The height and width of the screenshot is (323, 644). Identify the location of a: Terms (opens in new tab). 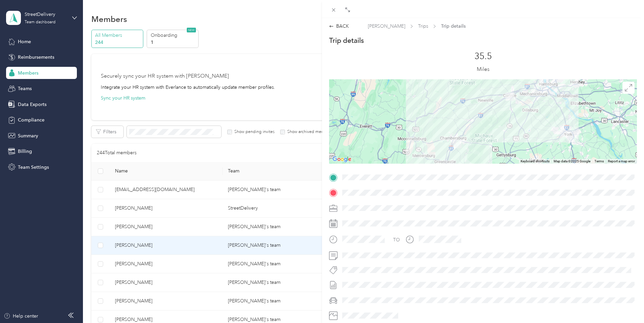
(599, 161).